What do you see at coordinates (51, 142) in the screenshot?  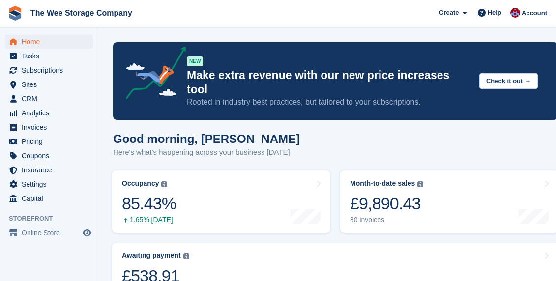 I see `span: Pricing` at bounding box center [51, 142].